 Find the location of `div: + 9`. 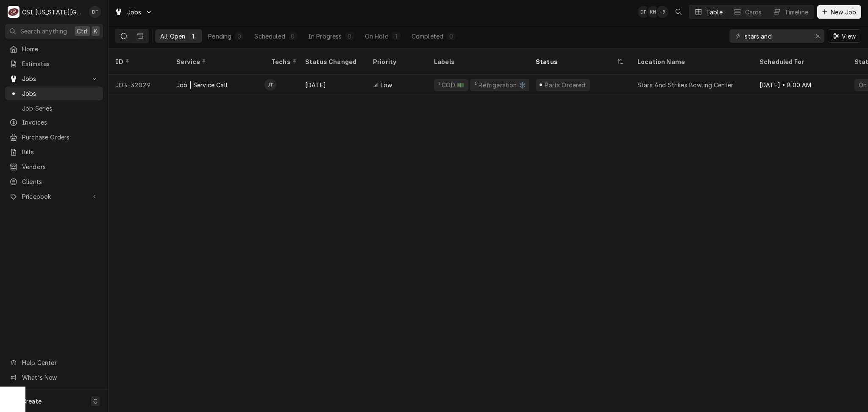

div: + 9 is located at coordinates (663, 12).